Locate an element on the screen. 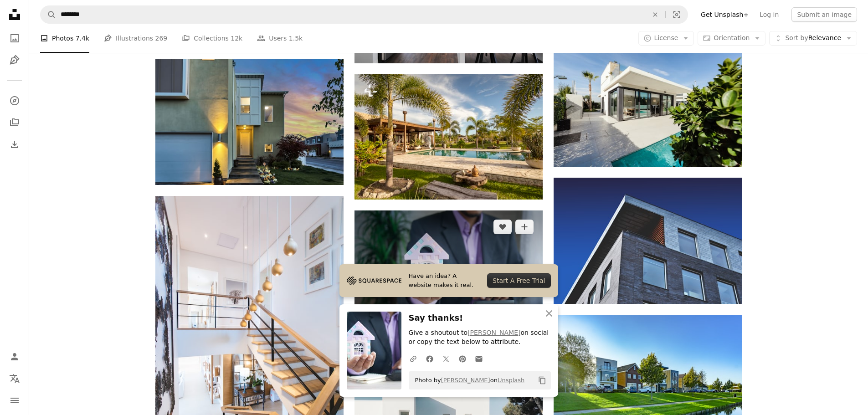 The width and height of the screenshot is (868, 415). button: Clear is located at coordinates (655, 15).